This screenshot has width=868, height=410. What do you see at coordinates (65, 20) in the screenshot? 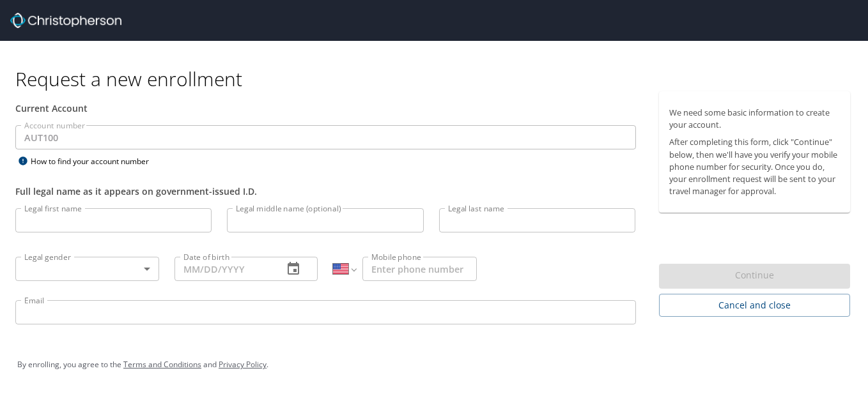
I see `img: cbt logo` at bounding box center [65, 20].